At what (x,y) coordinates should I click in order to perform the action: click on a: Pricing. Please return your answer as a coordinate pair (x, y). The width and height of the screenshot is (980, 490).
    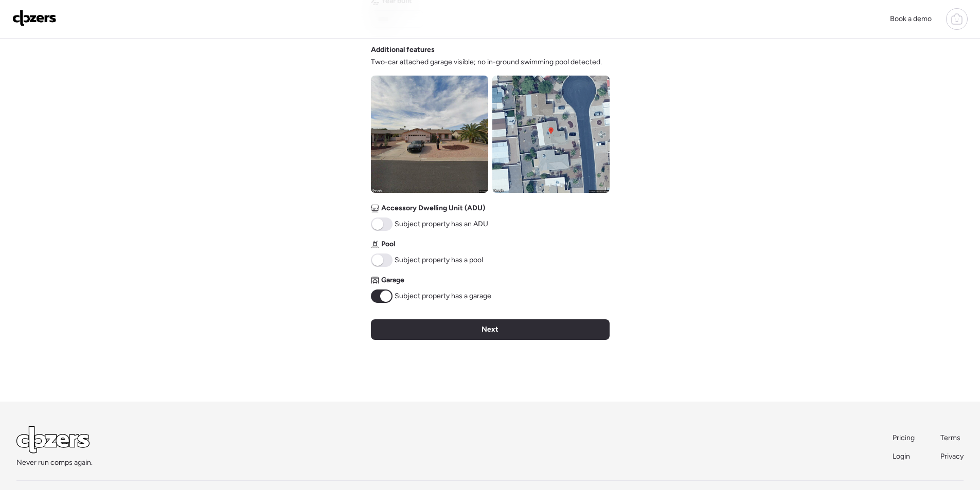
    Looking at the image, I should click on (904, 438).